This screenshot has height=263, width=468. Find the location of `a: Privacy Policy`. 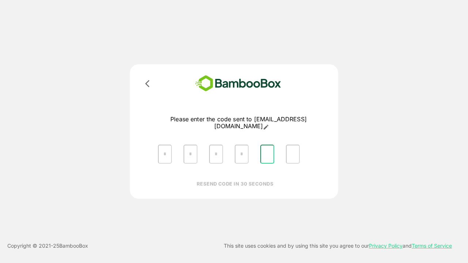

a: Privacy Policy is located at coordinates (385, 245).